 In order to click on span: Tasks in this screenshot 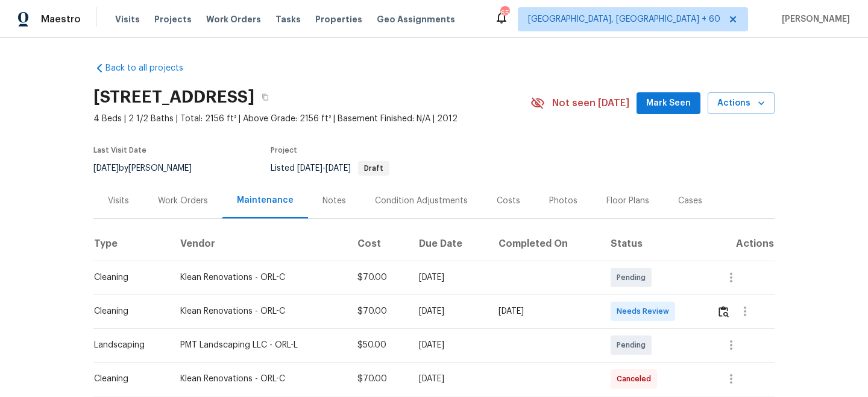, I will do `click(288, 19)`.